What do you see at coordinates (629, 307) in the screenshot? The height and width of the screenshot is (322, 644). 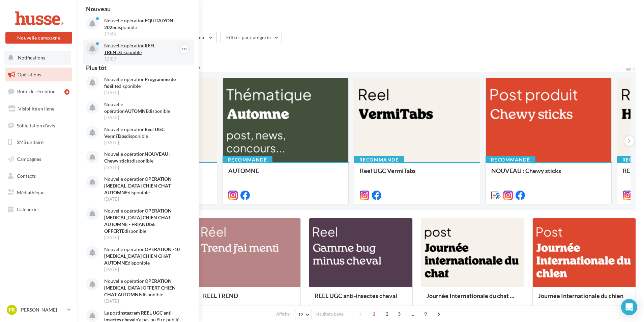 I see `div: Open Intercom Messenger` at bounding box center [629, 307].